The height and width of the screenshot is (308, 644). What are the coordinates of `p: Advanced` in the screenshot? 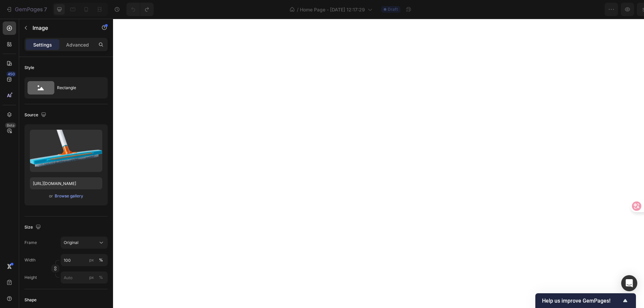 It's located at (78, 45).